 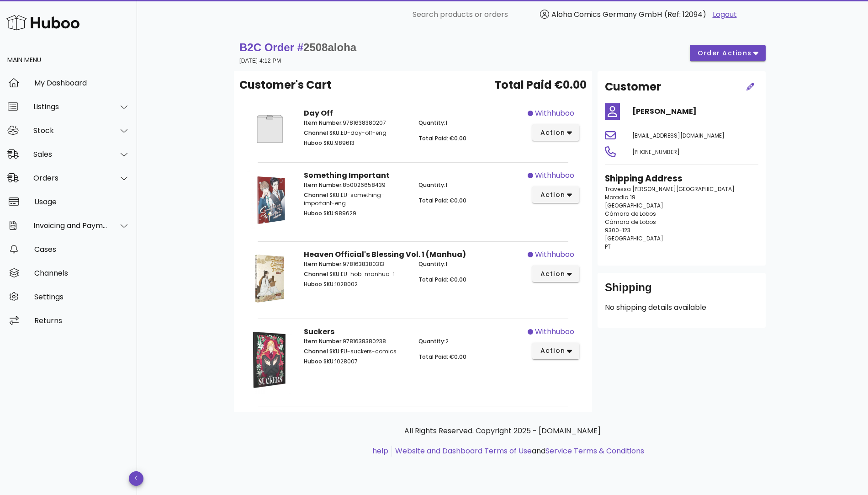 What do you see at coordinates (682, 291) in the screenshot?
I see `div: Shipping` at bounding box center [682, 291].